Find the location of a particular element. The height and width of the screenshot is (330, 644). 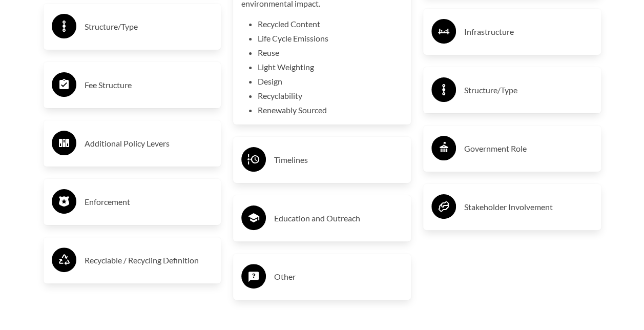

h3: Education and Outreach is located at coordinates (338, 218).